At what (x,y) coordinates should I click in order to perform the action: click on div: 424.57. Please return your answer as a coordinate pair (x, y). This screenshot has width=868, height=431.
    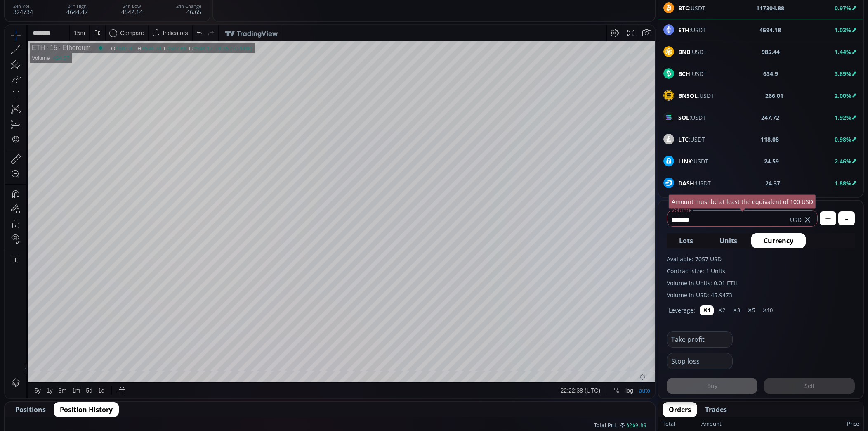
    Looking at the image, I should click on (56, 33).